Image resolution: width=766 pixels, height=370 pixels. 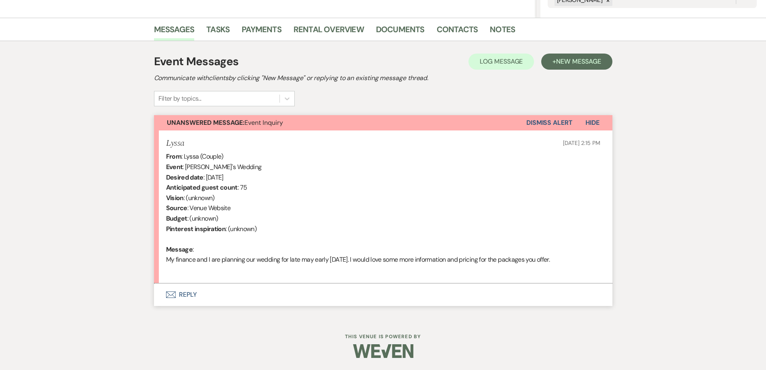 What do you see at coordinates (577, 62) in the screenshot?
I see `button: +New Message` at bounding box center [577, 62].